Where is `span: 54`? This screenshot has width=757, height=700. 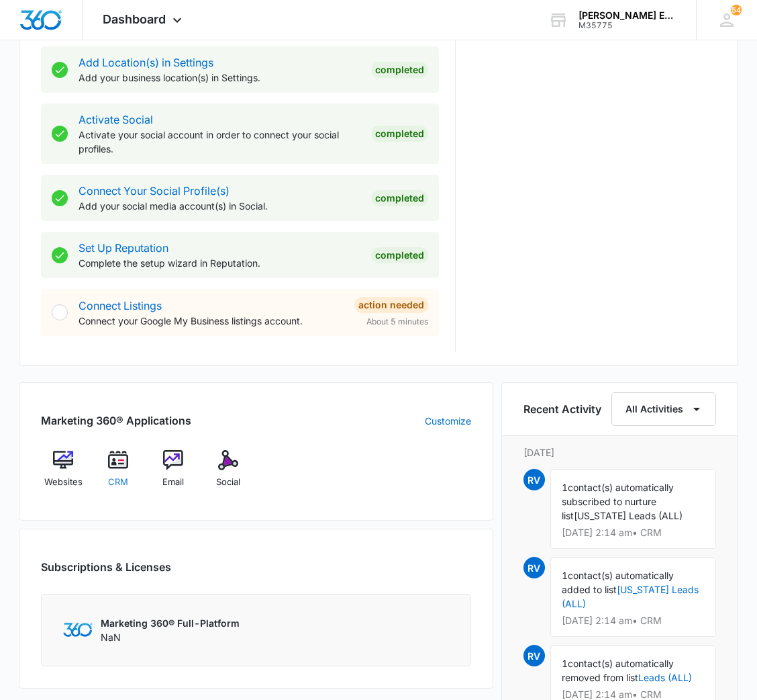 span: 54 is located at coordinates (736, 10).